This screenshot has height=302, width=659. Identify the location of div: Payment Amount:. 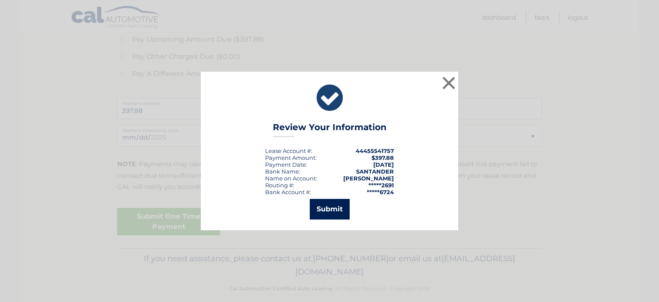
(291, 158).